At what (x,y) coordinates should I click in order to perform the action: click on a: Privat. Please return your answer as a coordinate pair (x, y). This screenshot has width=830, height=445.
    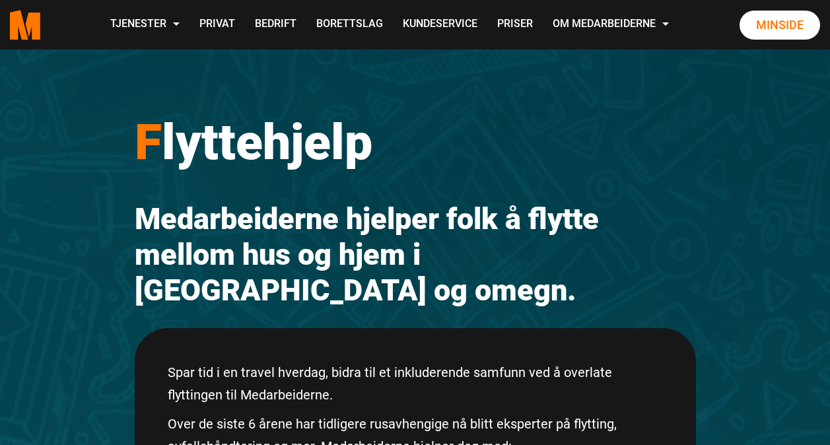
    Looking at the image, I should click on (217, 24).